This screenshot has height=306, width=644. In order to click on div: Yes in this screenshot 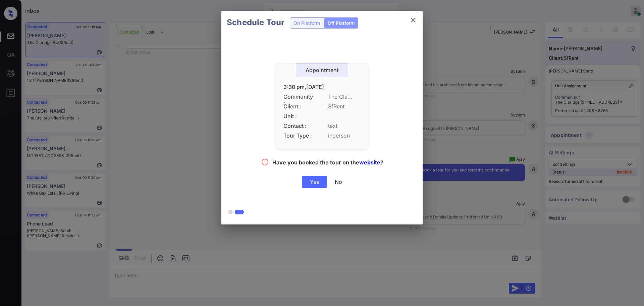, I will do `click(314, 182)`.